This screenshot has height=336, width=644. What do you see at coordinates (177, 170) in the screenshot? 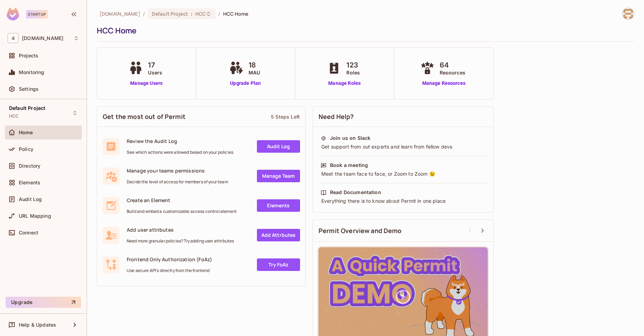
I see `span: Manage your teams permissions` at bounding box center [177, 170].